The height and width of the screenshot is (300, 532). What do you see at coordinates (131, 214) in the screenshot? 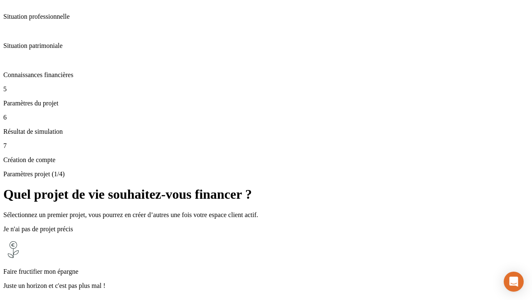
I see `span: Sélectionnez un premier projet, vous pourrez en créer d’autres une fois votre espace client actif.` at bounding box center [131, 214].